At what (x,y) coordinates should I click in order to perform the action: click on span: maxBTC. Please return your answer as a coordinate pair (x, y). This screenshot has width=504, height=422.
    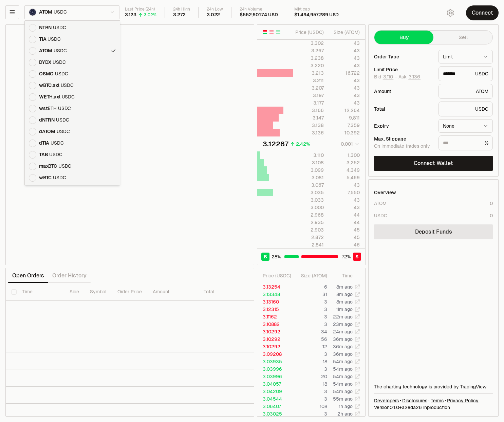
    Looking at the image, I should click on (48, 166).